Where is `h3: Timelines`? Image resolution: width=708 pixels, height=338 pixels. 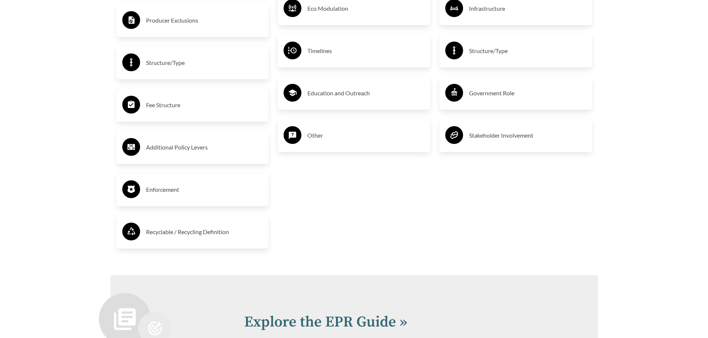
h3: Timelines is located at coordinates (366, 51).